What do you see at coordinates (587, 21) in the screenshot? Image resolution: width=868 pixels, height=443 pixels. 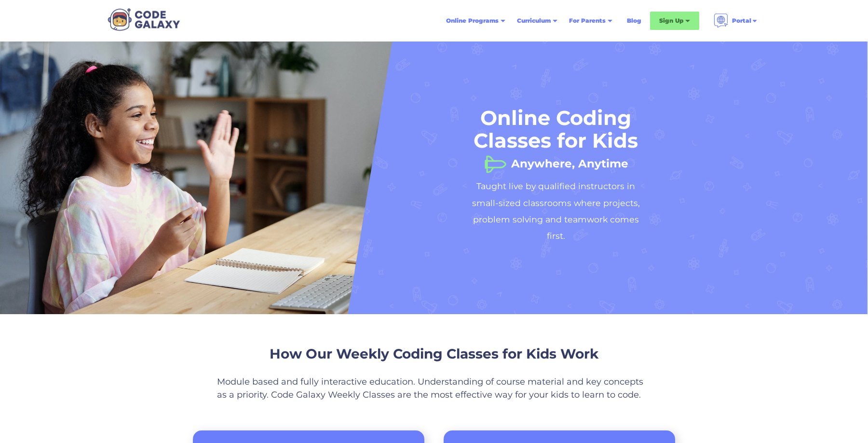 I see `div: For Parents` at bounding box center [587, 21].